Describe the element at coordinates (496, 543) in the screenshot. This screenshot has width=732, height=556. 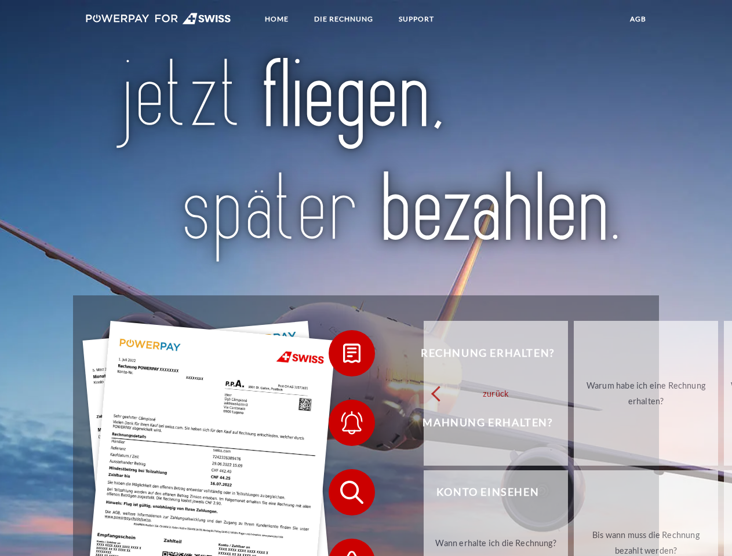
I see `div: Wann erhalte ich die Rechnung?` at that location.